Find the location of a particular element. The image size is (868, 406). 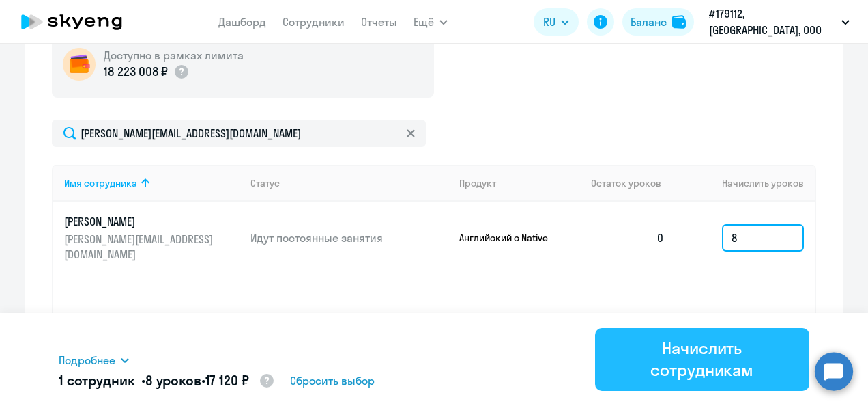

th: Начислить уроков is located at coordinates (746, 183).